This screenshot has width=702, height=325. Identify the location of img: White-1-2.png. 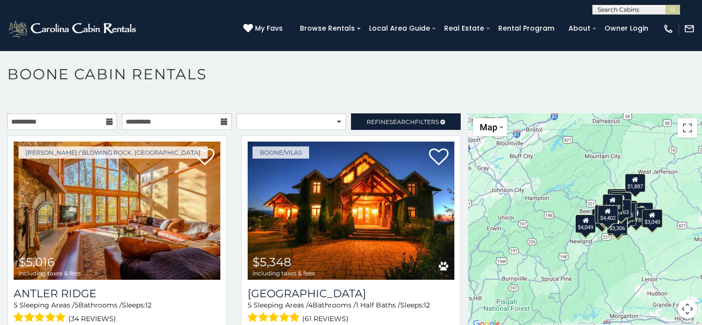
(73, 29).